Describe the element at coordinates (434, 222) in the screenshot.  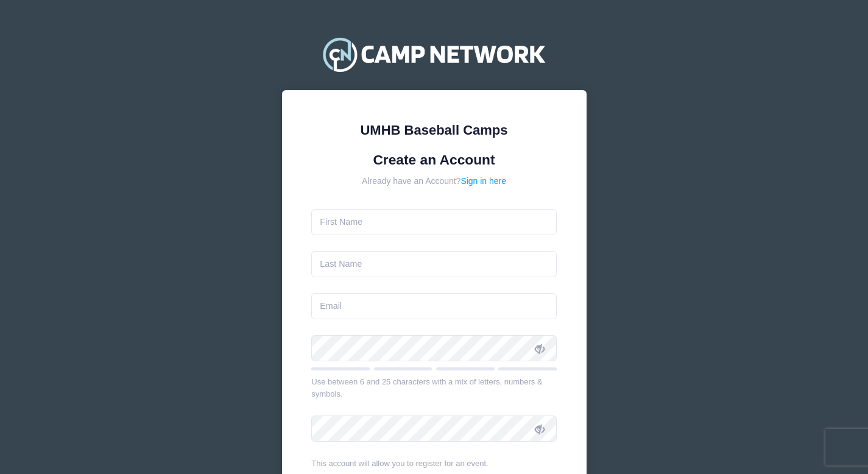
I see `input: First Name` at that location.